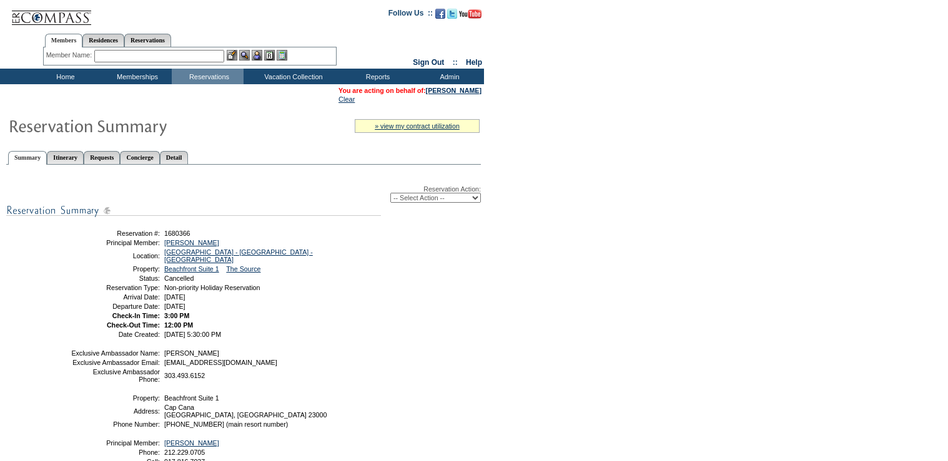  Describe the element at coordinates (174, 157) in the screenshot. I see `a: Detail` at that location.